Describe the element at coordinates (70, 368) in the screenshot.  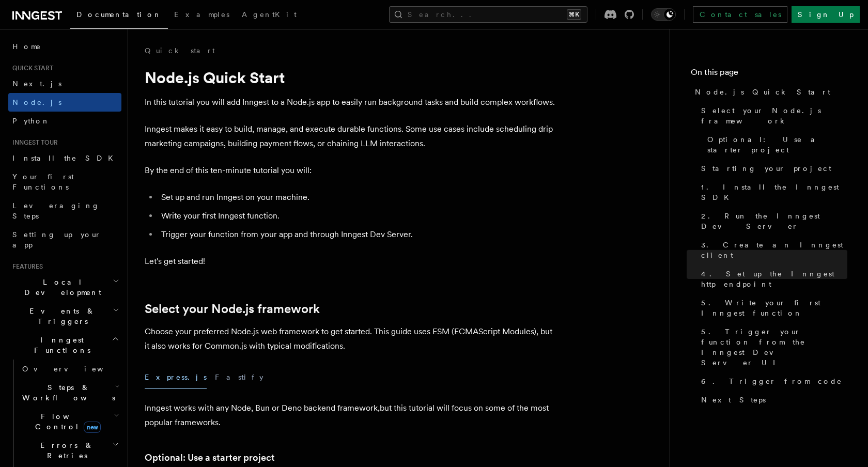
I see `a: Overview` at that location.